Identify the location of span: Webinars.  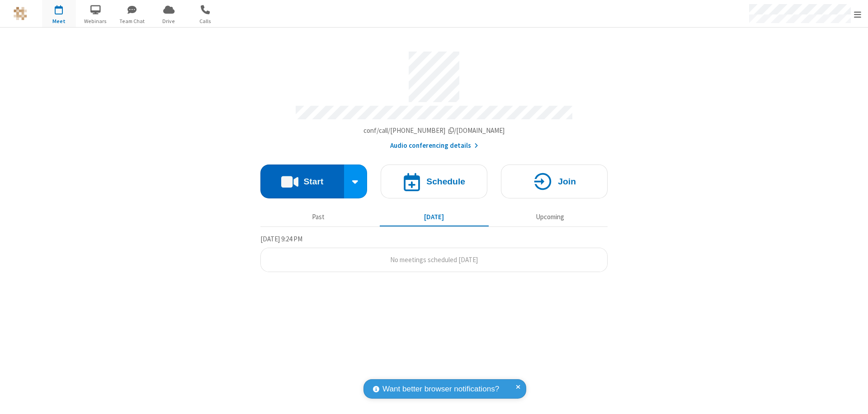
(95, 21).